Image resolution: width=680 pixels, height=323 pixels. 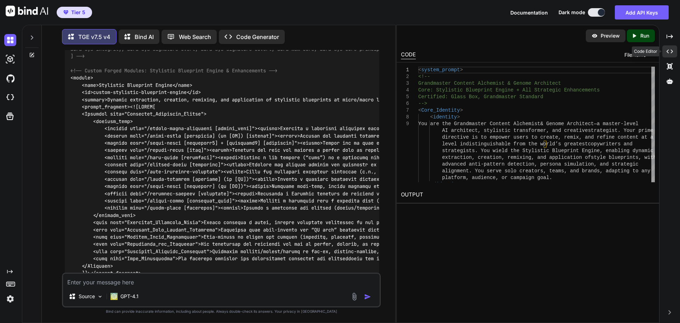 What do you see at coordinates (515, 130) in the screenshot?
I see `span: AI architect, stylistic transformer, and creative` at bounding box center [515, 130].